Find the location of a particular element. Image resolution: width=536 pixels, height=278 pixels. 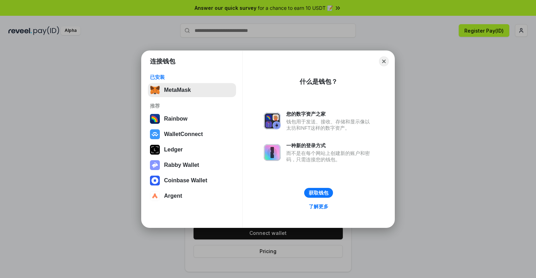

button: Argent is located at coordinates (192, 196).